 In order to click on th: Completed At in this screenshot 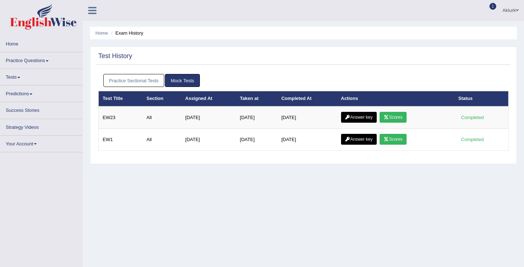, I will do `click(307, 99)`.